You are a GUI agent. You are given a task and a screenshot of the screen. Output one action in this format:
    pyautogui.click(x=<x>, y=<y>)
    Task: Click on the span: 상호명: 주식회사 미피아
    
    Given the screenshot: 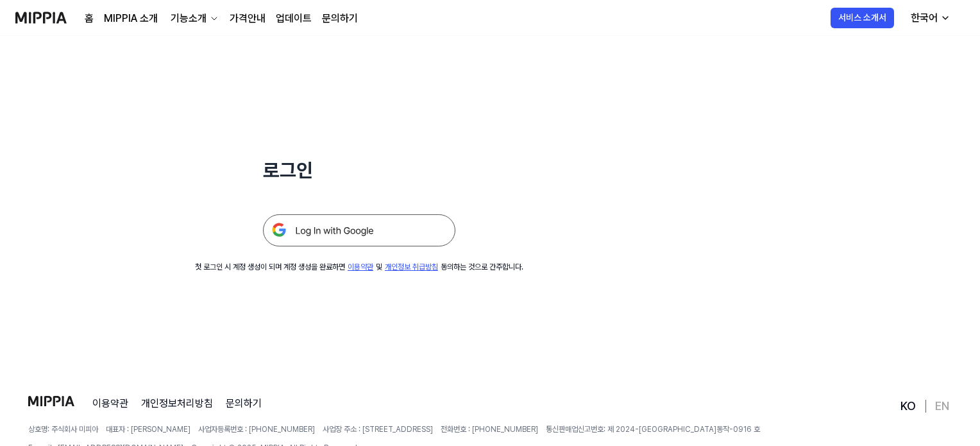 What is the action you would take?
    pyautogui.click(x=63, y=429)
    